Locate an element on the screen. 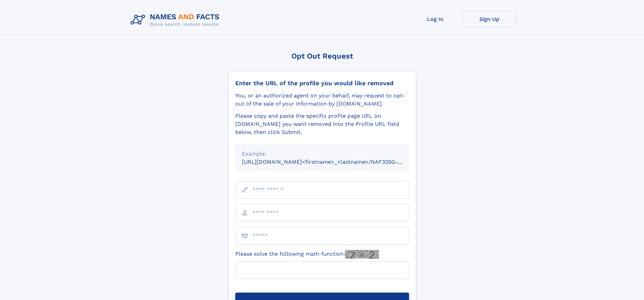  img: Logo Names and Facts is located at coordinates (176, 20).